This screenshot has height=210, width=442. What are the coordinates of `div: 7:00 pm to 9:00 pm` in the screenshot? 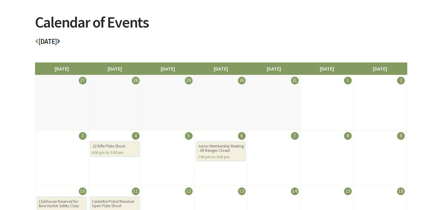 It's located at (221, 157).